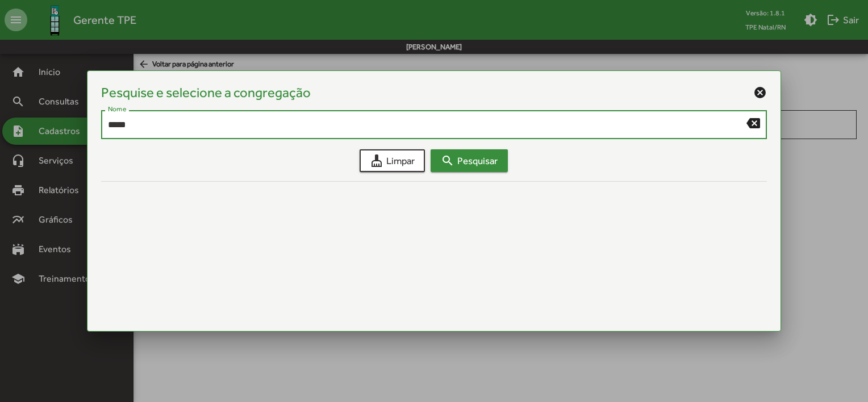 Image resolution: width=868 pixels, height=402 pixels. What do you see at coordinates (469, 161) in the screenshot?
I see `button: Pesquisar` at bounding box center [469, 161].